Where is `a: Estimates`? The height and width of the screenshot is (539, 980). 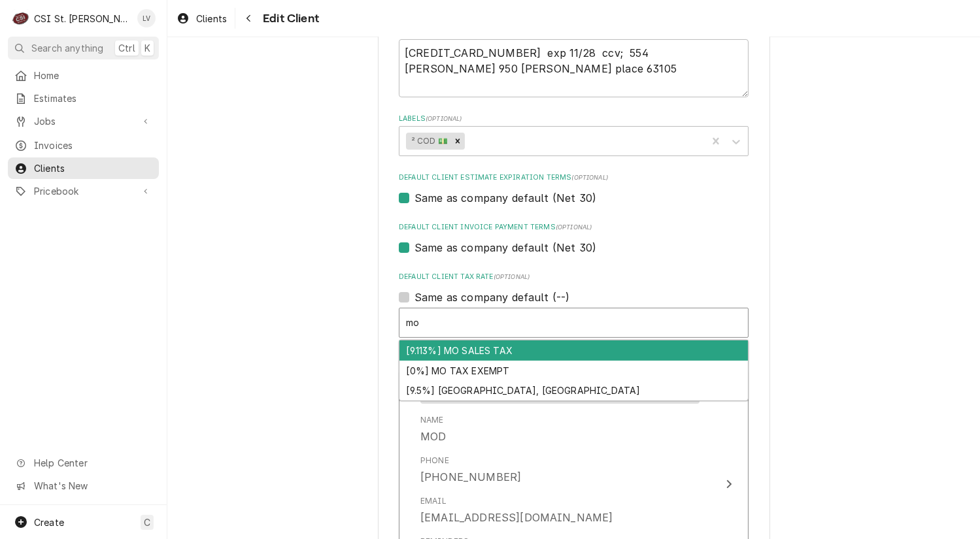
a: Estimates is located at coordinates (83, 98).